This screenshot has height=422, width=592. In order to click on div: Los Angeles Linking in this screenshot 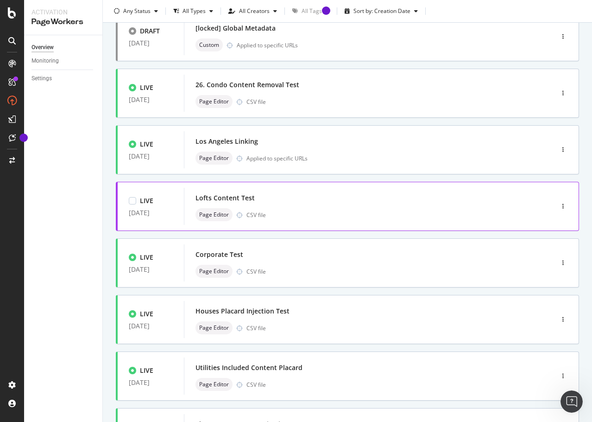, I will do `click(227, 141)`.